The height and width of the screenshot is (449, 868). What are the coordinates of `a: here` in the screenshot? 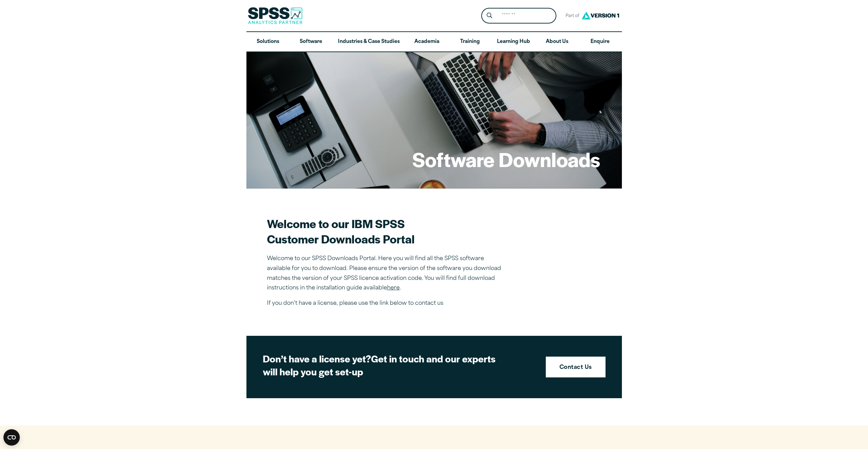 It's located at (394, 288).